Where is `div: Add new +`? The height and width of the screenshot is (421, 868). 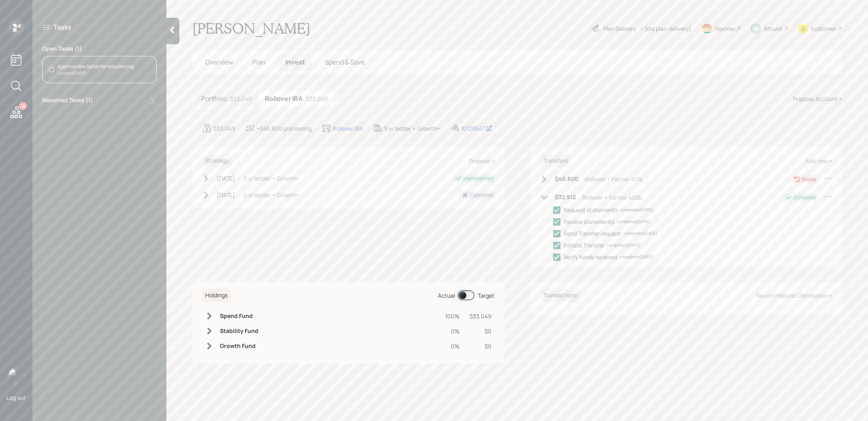 div: Add new + is located at coordinates (818, 161).